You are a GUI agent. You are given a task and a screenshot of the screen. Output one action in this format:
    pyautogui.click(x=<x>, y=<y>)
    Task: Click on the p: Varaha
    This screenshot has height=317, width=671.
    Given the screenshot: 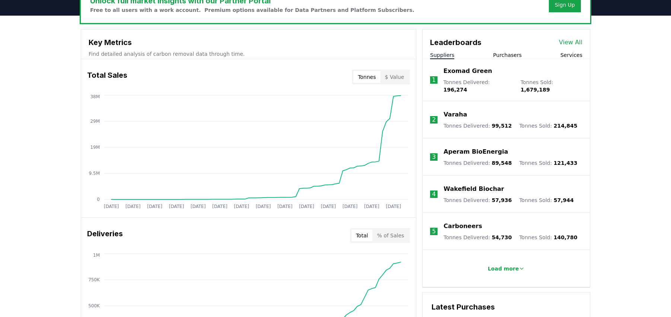 What is the action you would take?
    pyautogui.click(x=455, y=115)
    